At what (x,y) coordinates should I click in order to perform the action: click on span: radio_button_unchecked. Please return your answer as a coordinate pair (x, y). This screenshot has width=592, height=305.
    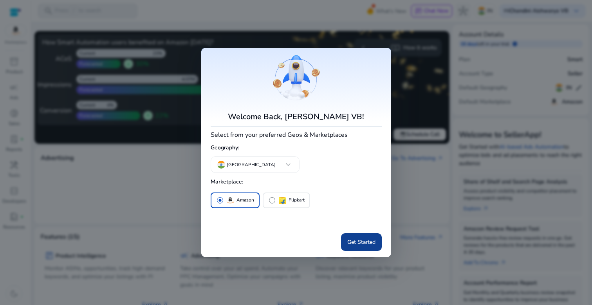
    Looking at the image, I should click on (272, 200).